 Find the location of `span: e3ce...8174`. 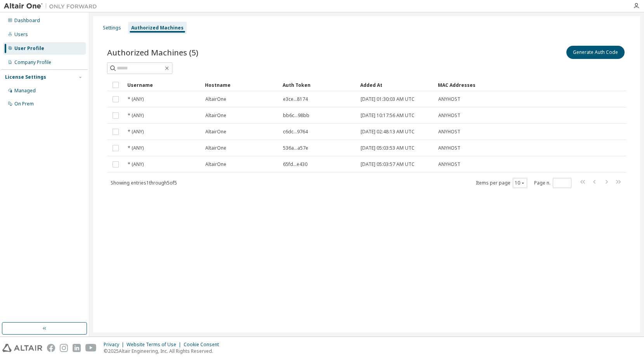

span: e3ce...8174 is located at coordinates (296, 99).